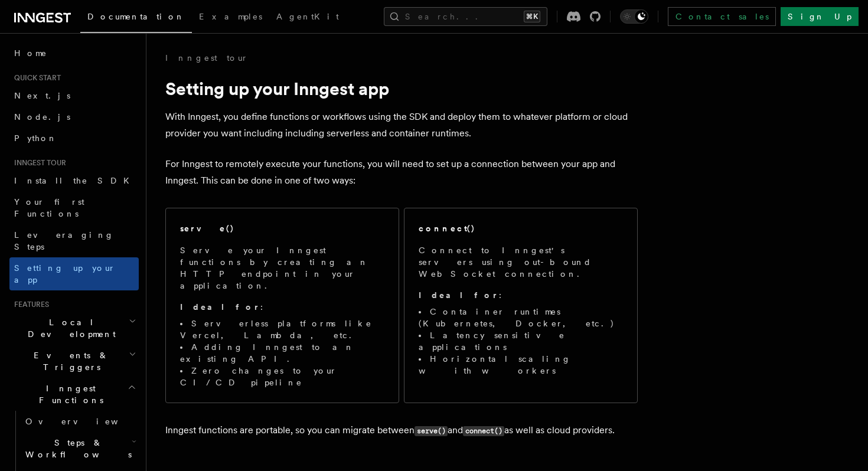  Describe the element at coordinates (42, 96) in the screenshot. I see `span: Next.js` at that location.